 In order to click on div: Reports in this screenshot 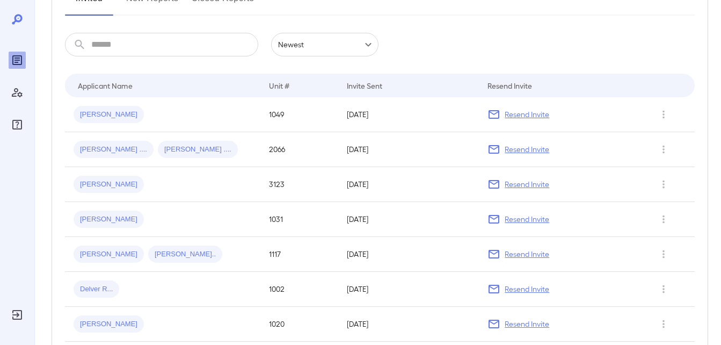, I will do `click(17, 60)`.